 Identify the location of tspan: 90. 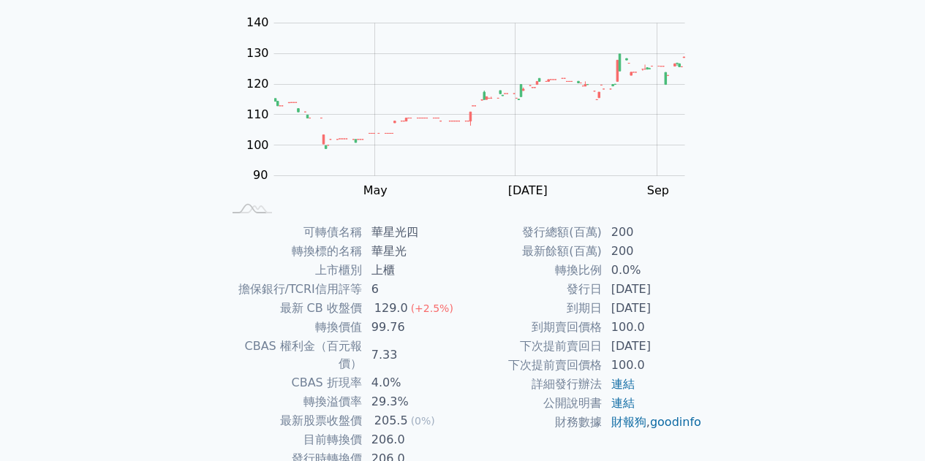
(260, 175).